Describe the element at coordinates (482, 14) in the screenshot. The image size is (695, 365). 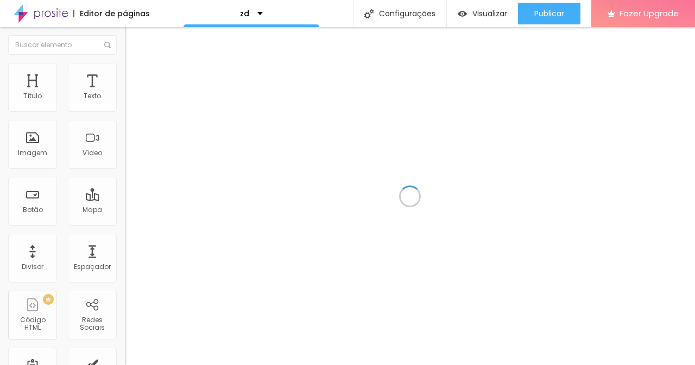
I see `button: Visualizar` at that location.